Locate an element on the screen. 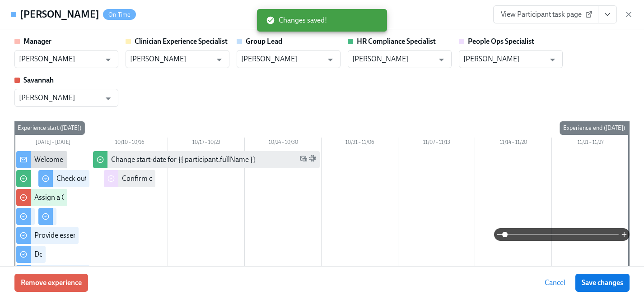 The width and height of the screenshot is (644, 299). div: 11/21 – 11/27 is located at coordinates (590, 144).